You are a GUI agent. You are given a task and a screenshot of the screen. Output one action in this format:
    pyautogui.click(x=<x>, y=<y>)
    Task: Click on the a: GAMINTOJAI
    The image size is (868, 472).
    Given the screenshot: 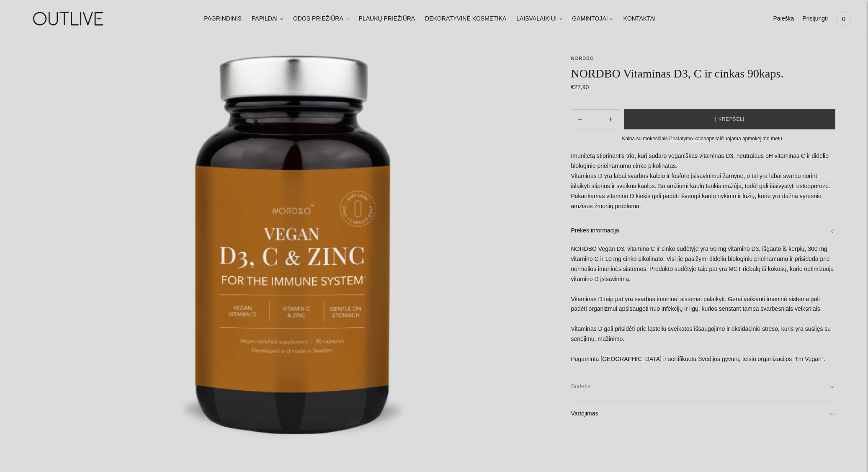 What is the action you would take?
    pyautogui.click(x=593, y=19)
    